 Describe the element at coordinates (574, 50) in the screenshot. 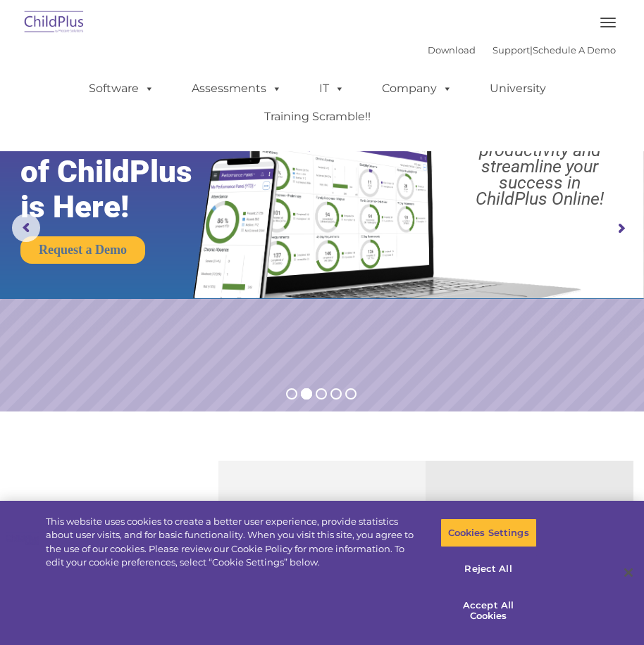

I see `a: Schedule A Demo` at that location.